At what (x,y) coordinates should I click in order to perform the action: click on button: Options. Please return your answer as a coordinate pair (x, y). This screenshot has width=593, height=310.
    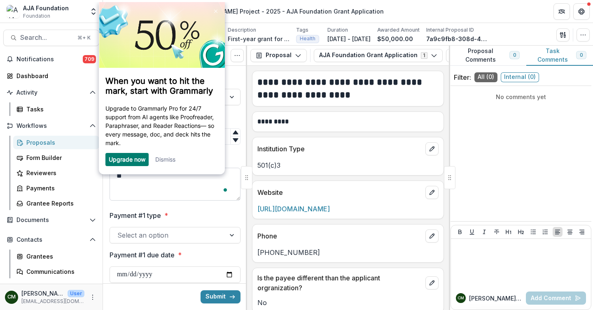
    Looking at the image, I should click on (237, 56).